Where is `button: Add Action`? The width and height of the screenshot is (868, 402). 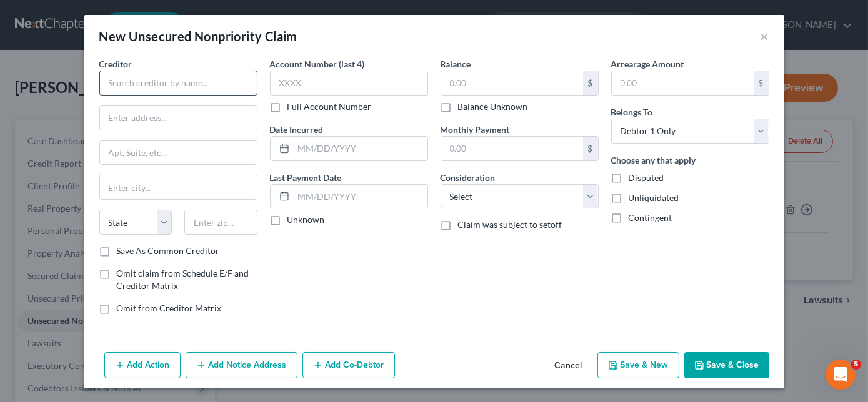 button: Add Action is located at coordinates (143, 365).